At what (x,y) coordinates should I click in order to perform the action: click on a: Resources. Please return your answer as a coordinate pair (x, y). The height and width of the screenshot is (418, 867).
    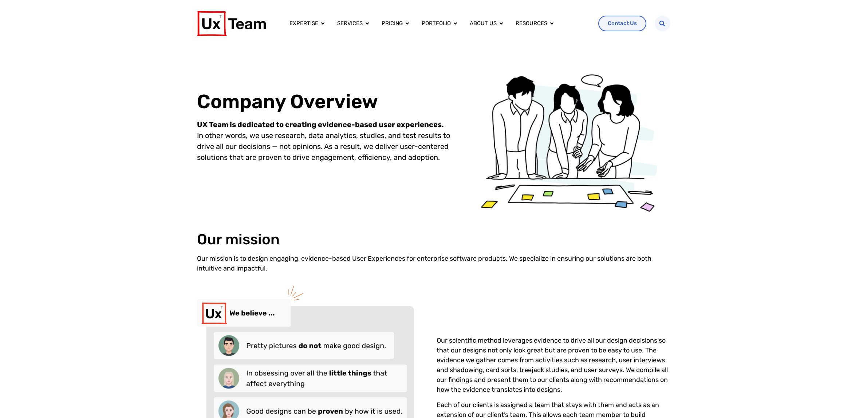
    Looking at the image, I should click on (531, 23).